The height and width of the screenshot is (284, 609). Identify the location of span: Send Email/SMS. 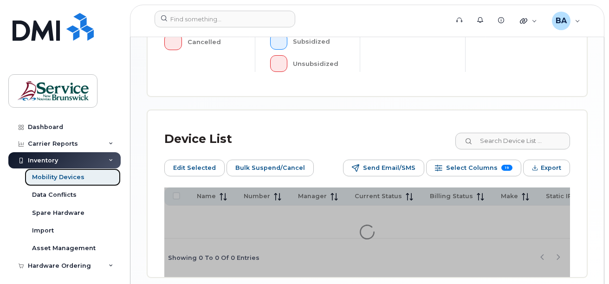
(389, 168).